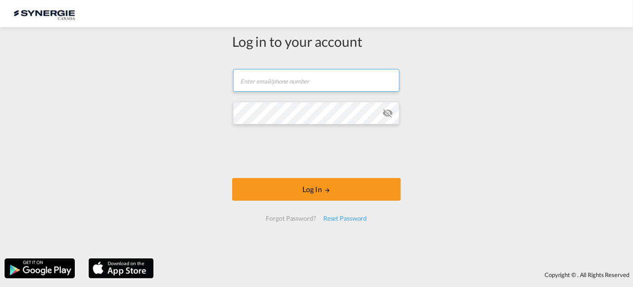 Image resolution: width=633 pixels, height=287 pixels. Describe the element at coordinates (317, 41) in the screenshot. I see `div: Log in to your account` at that location.